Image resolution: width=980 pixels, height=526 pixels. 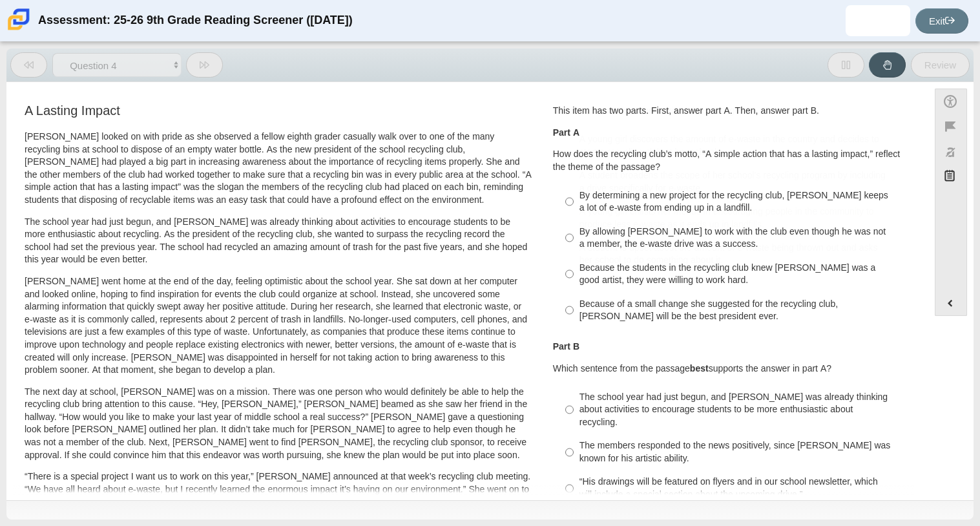 I want to click on b: best, so click(x=699, y=369).